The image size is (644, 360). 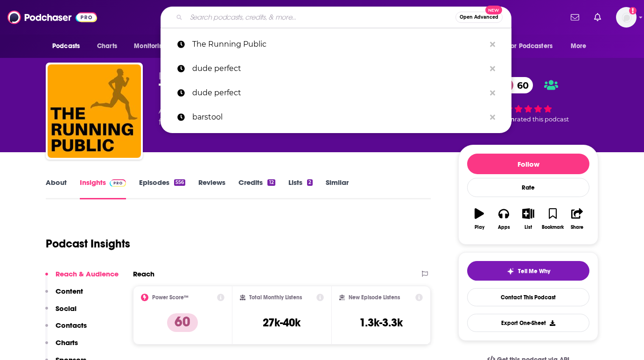 What do you see at coordinates (479, 228) in the screenshot?
I see `div: Play` at bounding box center [479, 228].